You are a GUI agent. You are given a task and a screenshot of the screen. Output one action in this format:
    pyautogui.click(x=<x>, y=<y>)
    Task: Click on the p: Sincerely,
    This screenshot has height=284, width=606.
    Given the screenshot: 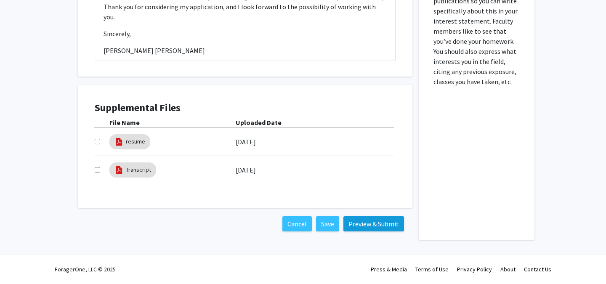 What is the action you would take?
    pyautogui.click(x=245, y=34)
    